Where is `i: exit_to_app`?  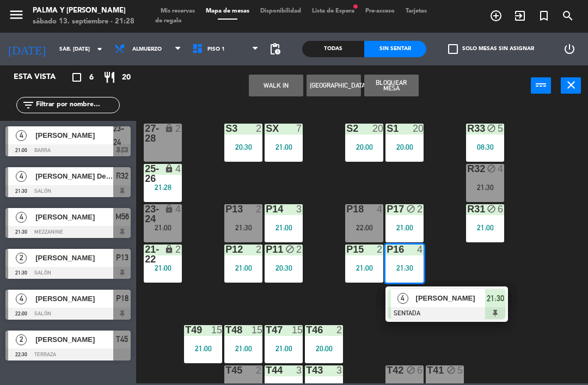
i: exit_to_app is located at coordinates (520, 15).